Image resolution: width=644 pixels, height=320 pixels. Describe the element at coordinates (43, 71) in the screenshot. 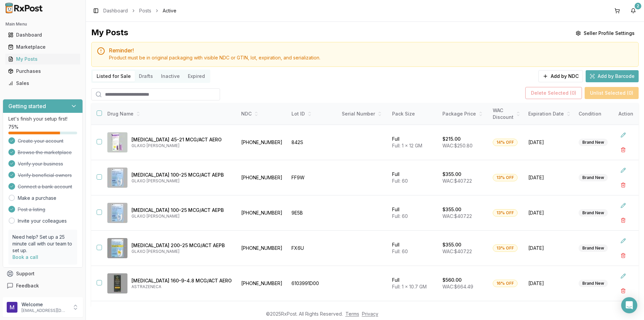

I see `div: Purchases` at that location.